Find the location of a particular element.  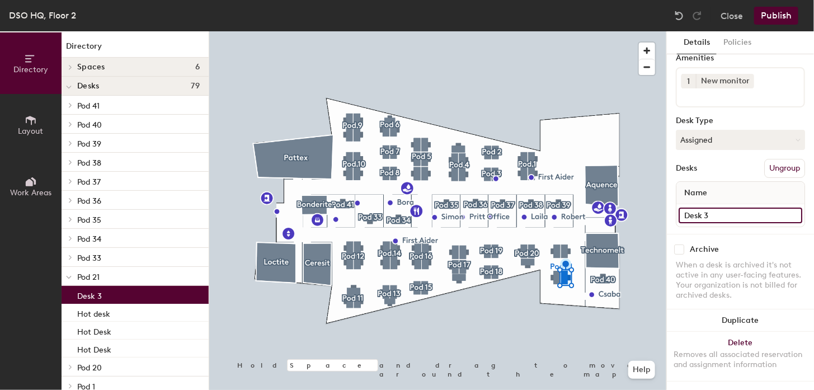

div: Desk Type is located at coordinates (740, 121).